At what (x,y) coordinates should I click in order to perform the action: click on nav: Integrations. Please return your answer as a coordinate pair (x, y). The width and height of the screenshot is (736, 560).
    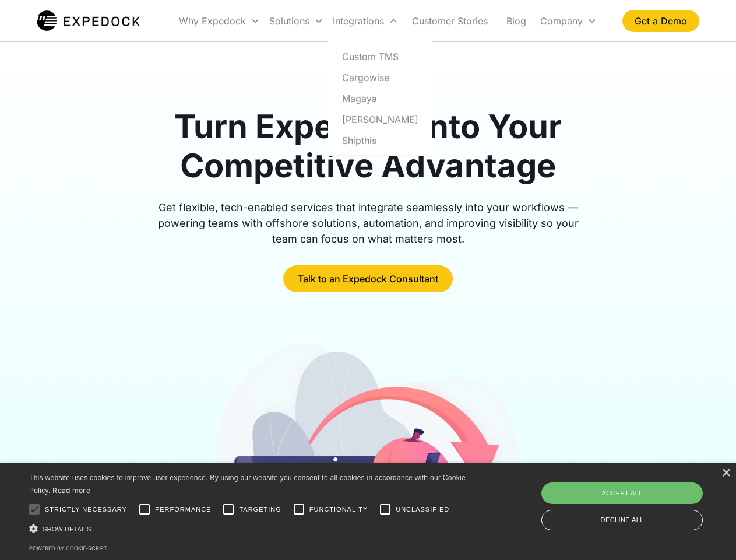
    Looking at the image, I should click on (380, 98).